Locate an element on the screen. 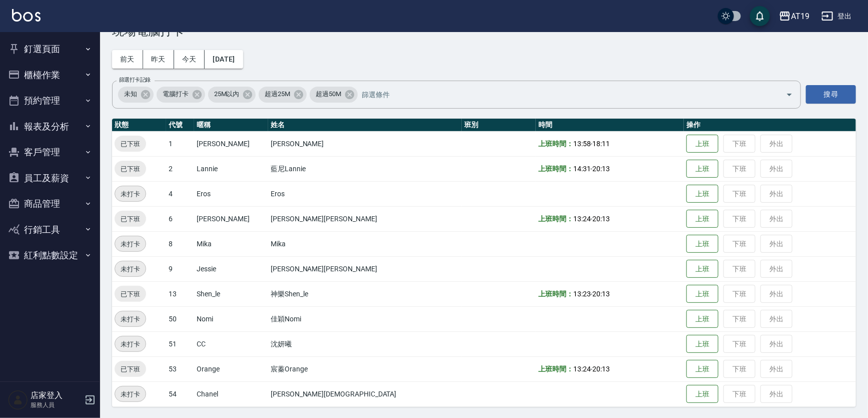 The height and width of the screenshot is (418, 868). th: 姓名 is located at coordinates (365, 125).